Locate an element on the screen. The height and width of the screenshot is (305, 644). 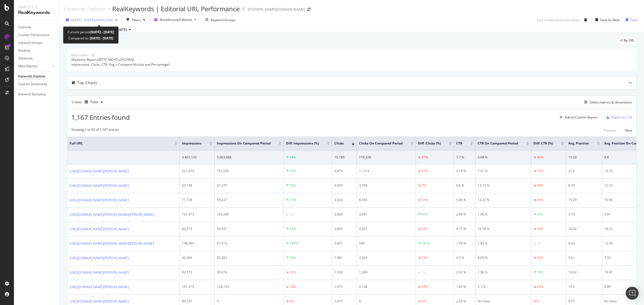
a: Content Performance is located at coordinates (37, 35).